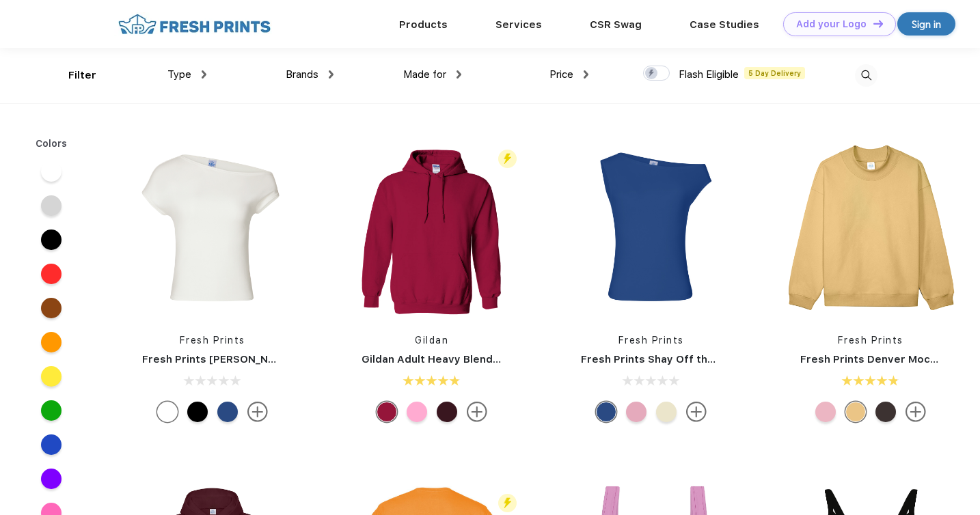 This screenshot has width=980, height=515. What do you see at coordinates (447, 412) in the screenshot?
I see `div: Maroon` at bounding box center [447, 412].